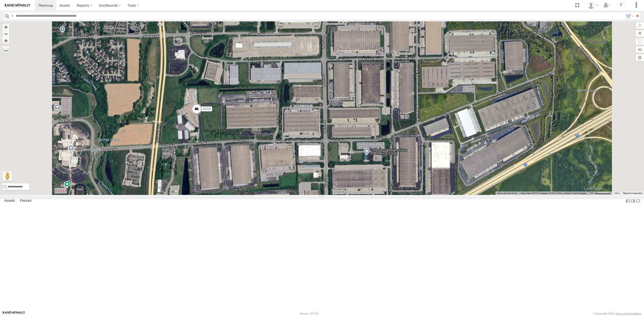 Image resolution: width=644 pixels, height=316 pixels. I want to click on label: Fences, so click(26, 201).